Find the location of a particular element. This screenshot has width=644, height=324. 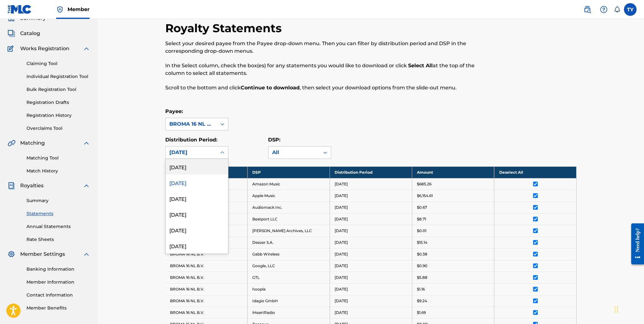

img: Works Registration is located at coordinates (12, 49).